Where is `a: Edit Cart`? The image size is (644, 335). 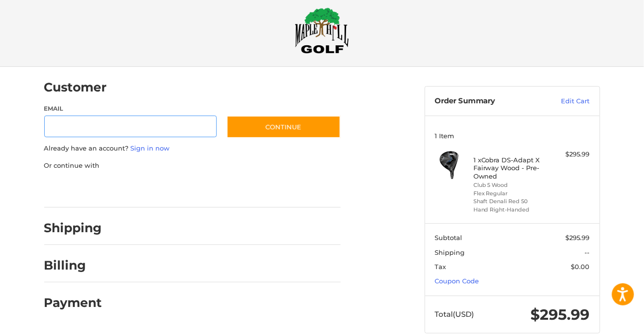 a: Edit Cart is located at coordinates (565, 102).